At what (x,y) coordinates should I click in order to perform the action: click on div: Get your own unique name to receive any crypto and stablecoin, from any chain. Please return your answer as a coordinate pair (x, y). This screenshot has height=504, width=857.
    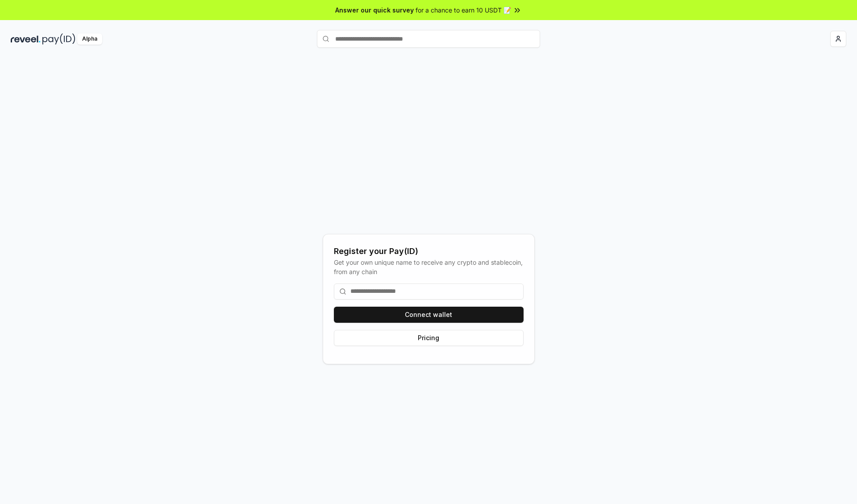
    Looking at the image, I should click on (429, 267).